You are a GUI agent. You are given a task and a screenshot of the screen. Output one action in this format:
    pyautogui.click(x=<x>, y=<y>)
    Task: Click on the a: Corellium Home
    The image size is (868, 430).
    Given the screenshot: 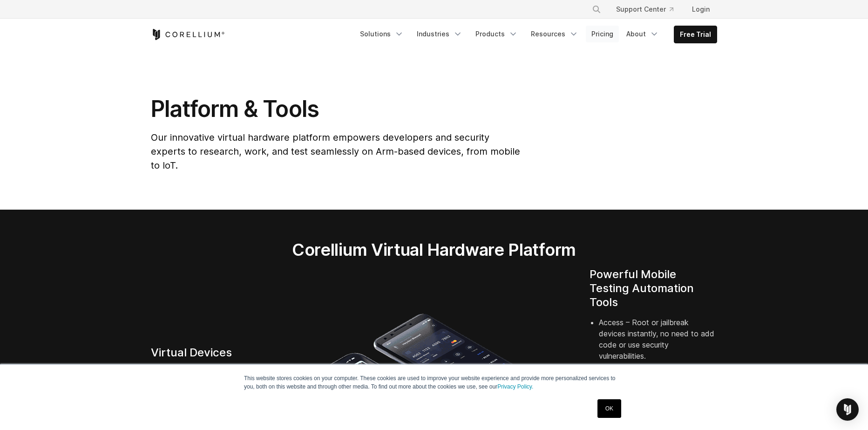 What is the action you would take?
    pyautogui.click(x=188, y=35)
    